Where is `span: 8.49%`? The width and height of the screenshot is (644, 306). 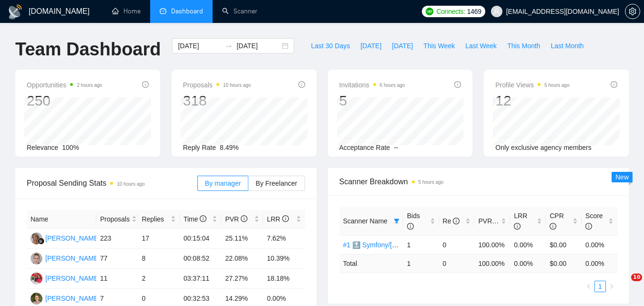 span: 8.49% is located at coordinates (229, 148).